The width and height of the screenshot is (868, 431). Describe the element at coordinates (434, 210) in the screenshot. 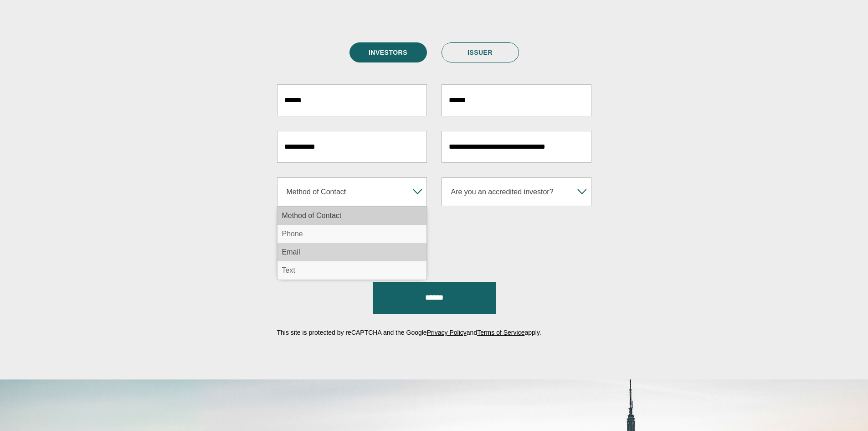

I see `form: Contact form` at that location.